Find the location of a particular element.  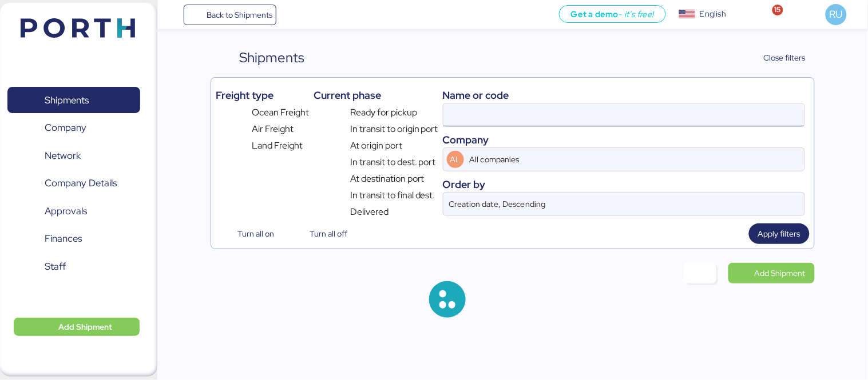

a: Add Shipment is located at coordinates (771, 273).